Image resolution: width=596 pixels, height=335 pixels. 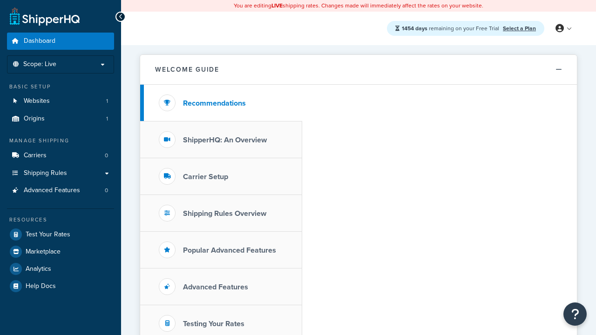 I want to click on li: Origins, so click(x=60, y=119).